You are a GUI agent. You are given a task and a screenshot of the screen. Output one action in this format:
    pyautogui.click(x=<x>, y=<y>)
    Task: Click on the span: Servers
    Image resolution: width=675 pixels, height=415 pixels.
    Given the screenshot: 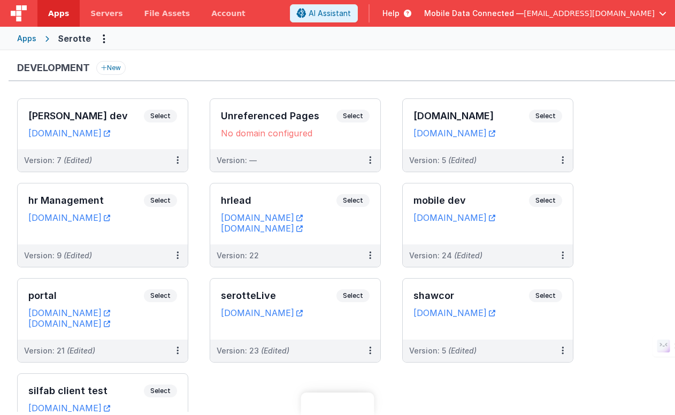 What is the action you would take?
    pyautogui.click(x=106, y=13)
    